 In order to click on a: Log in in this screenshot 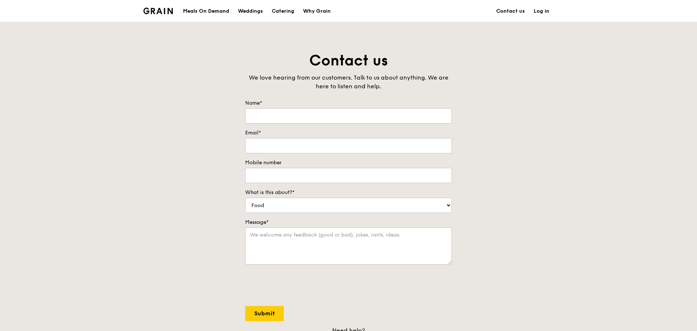, I will do `click(541, 11)`.